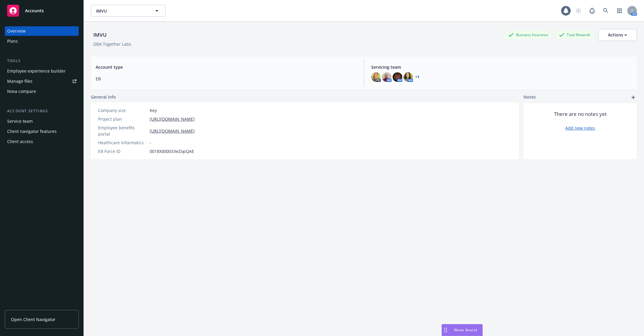 This screenshot has height=336, width=644. I want to click on div: Plans, so click(12, 41).